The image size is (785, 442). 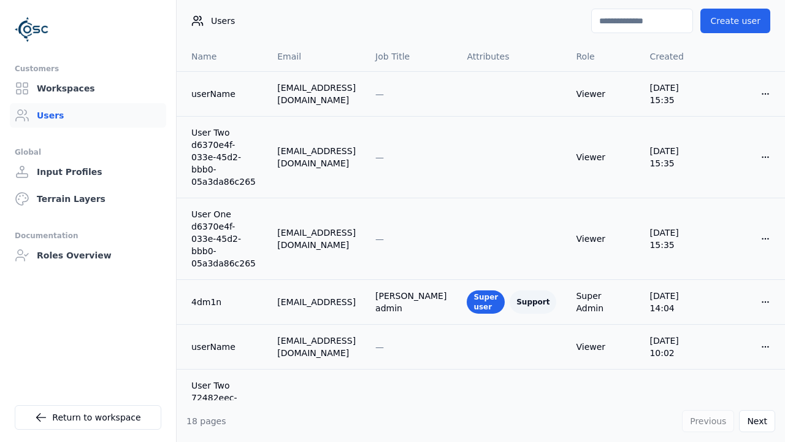 What do you see at coordinates (486, 302) in the screenshot?
I see `div: Super user` at bounding box center [486, 302].